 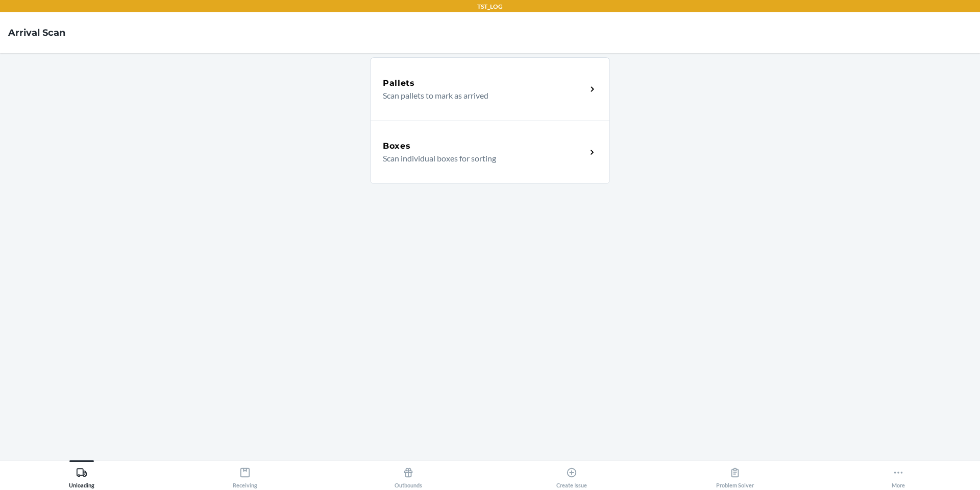 I want to click on p: Scan pallets to mark as arrived, so click(x=480, y=95).